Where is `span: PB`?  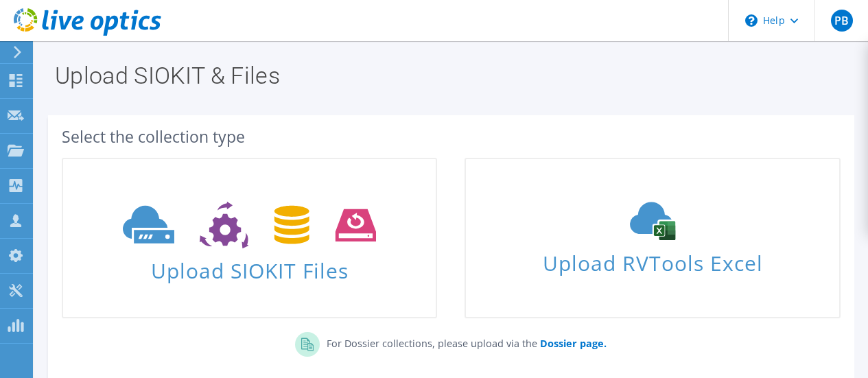 span: PB is located at coordinates (842, 20).